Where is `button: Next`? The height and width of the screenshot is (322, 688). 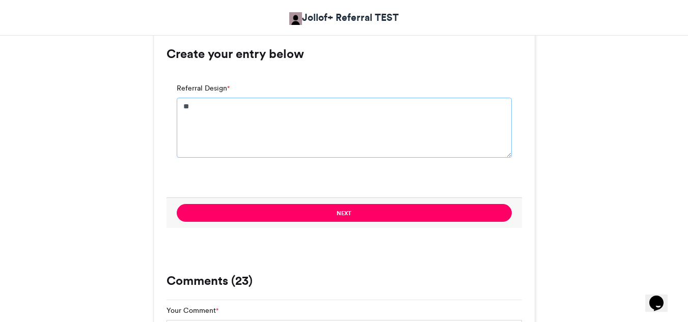 button: Next is located at coordinates (344, 213).